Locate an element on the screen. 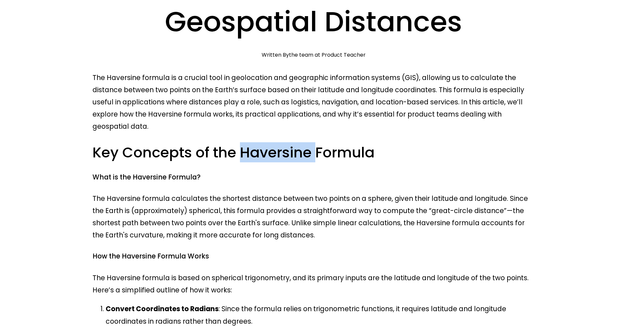  h4: How the Haversine Formula Works is located at coordinates (313, 256).